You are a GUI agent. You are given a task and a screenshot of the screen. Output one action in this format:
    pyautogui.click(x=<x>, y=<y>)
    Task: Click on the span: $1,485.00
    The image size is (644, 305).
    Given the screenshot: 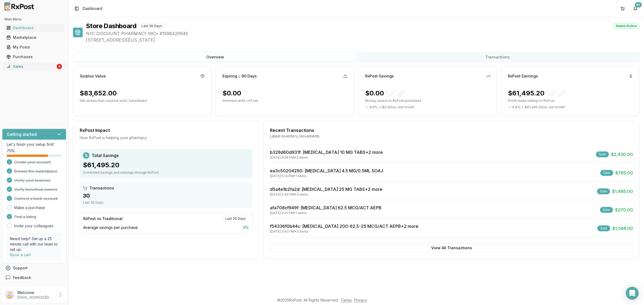 What is the action you would take?
    pyautogui.click(x=623, y=192)
    